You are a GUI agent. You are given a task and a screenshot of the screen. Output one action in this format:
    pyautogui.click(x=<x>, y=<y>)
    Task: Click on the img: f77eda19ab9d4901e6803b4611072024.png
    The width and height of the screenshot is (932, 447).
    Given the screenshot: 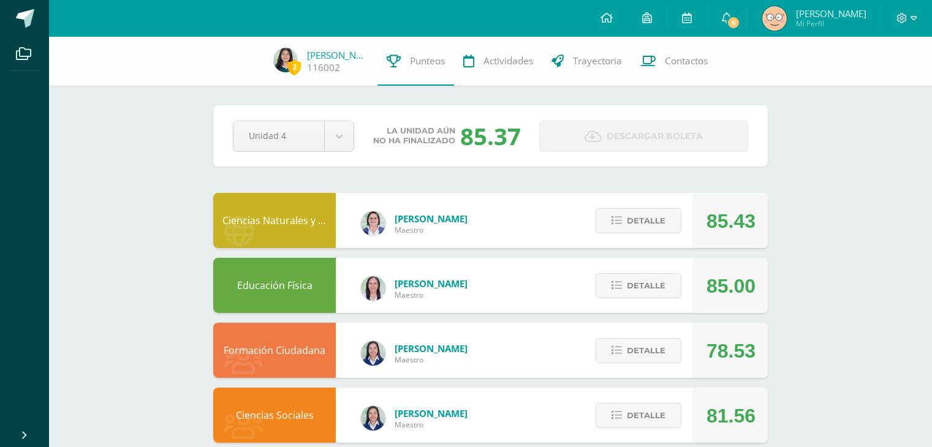 What is the action you would take?
    pyautogui.click(x=373, y=288)
    